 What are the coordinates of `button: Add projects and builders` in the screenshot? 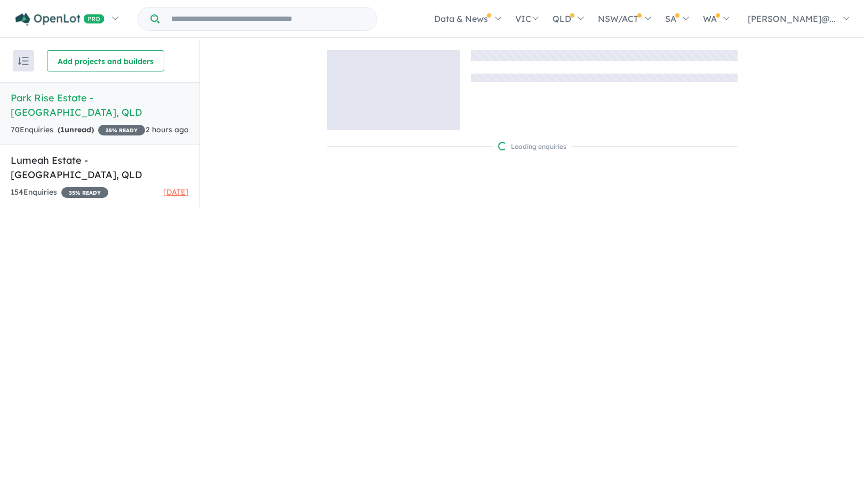 It's located at (106, 61).